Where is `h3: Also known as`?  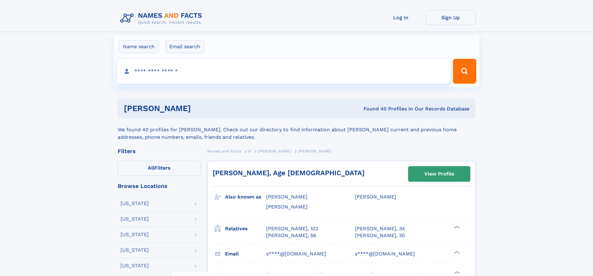
h3: Also known as is located at coordinates (246, 197).